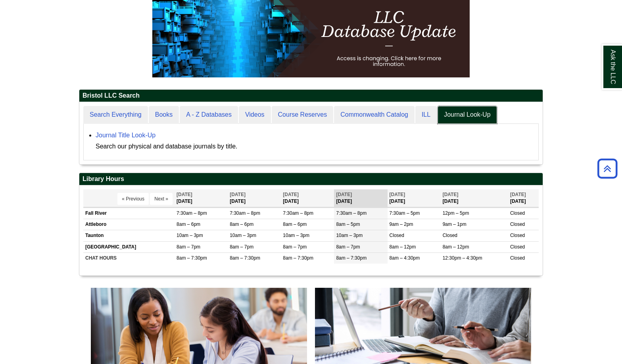 This screenshot has height=364, width=622. I want to click on span: 9am – 2pm, so click(402, 224).